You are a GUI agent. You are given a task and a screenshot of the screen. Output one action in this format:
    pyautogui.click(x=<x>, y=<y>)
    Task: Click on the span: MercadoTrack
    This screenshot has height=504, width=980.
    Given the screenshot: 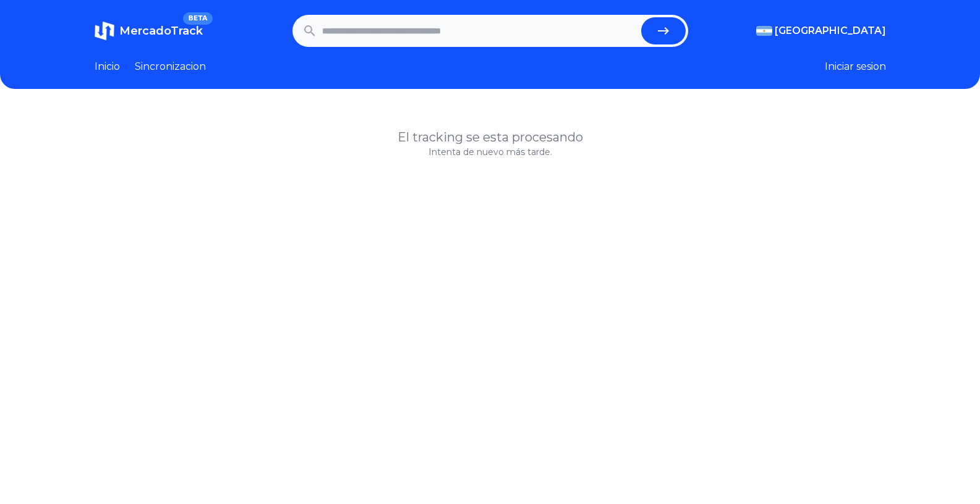 What is the action you would take?
    pyautogui.click(x=161, y=31)
    